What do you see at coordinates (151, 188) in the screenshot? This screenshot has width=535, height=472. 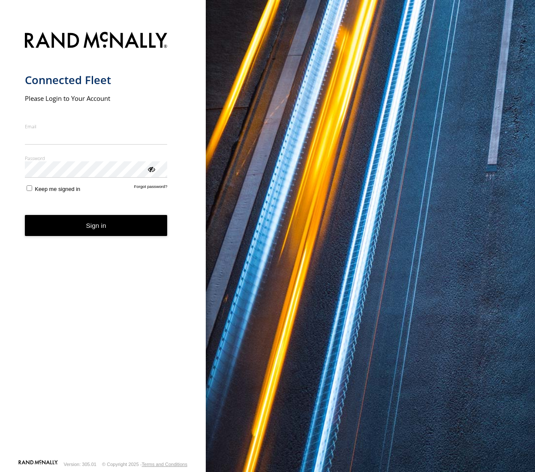 I see `a: Forgot password?` at bounding box center [151, 188].